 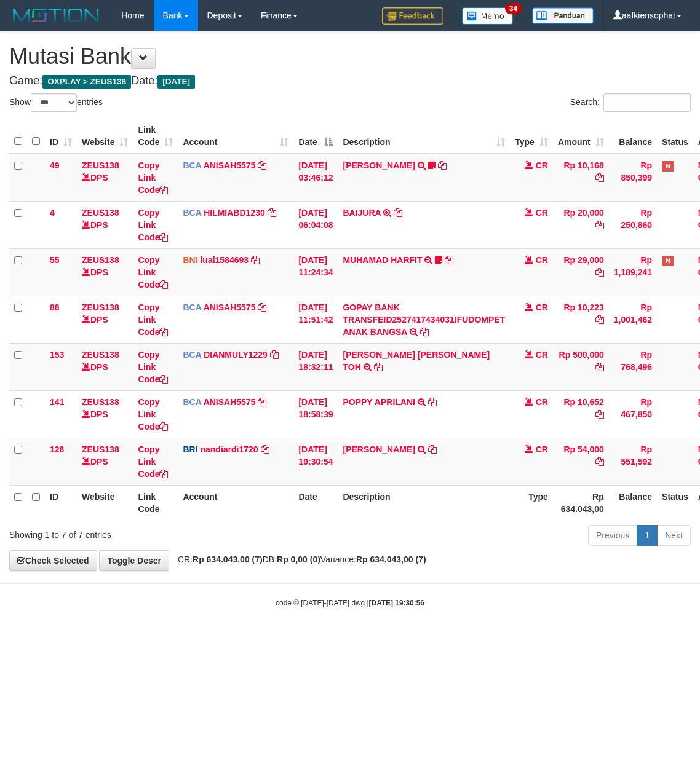 I want to click on th: ID, so click(x=61, y=502).